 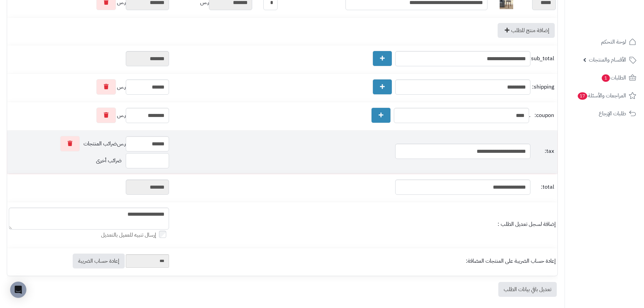 What do you see at coordinates (606, 78) in the screenshot?
I see `span: 1` at bounding box center [606, 78].